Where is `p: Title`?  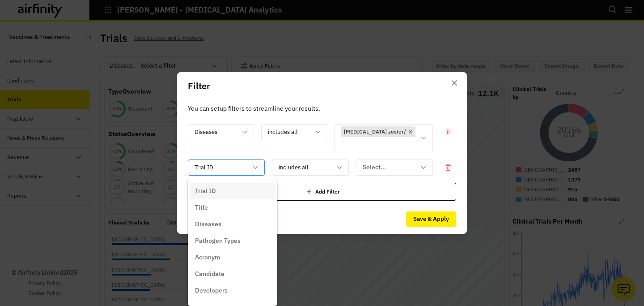
p: Title is located at coordinates (202, 207).